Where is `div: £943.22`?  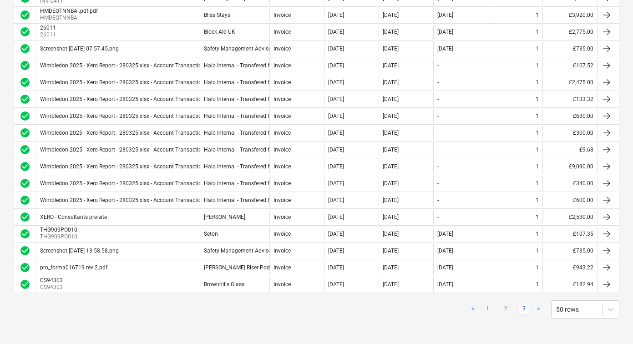
div: £943.22 is located at coordinates (570, 268).